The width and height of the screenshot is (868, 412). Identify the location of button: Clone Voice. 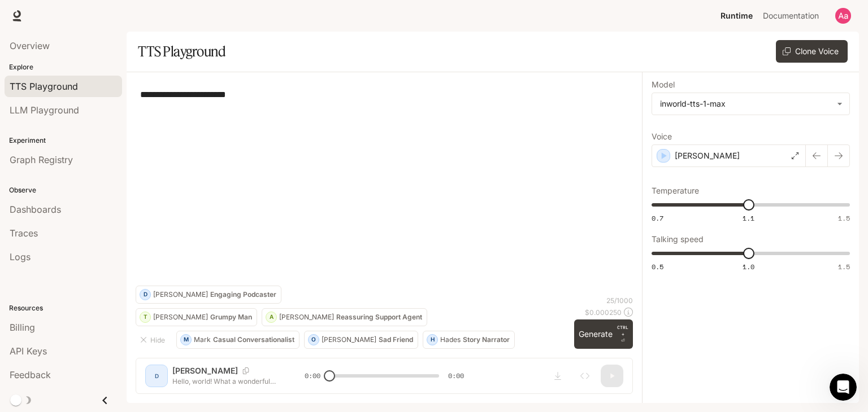
(812, 52).